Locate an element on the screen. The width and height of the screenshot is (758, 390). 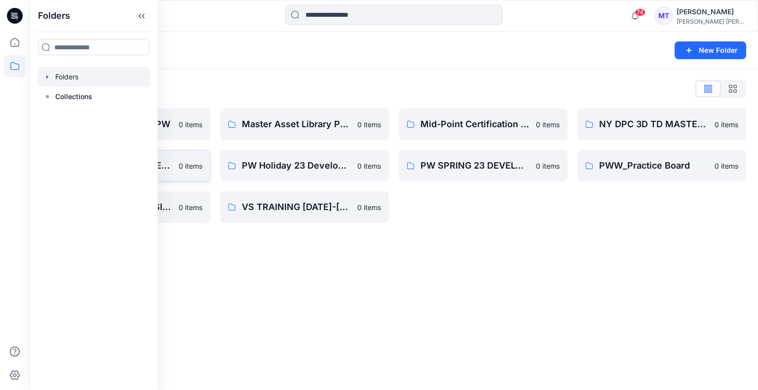
a: NY DPC 3D TD MASTER PW GOLF LIBRARY0 items is located at coordinates (662, 124).